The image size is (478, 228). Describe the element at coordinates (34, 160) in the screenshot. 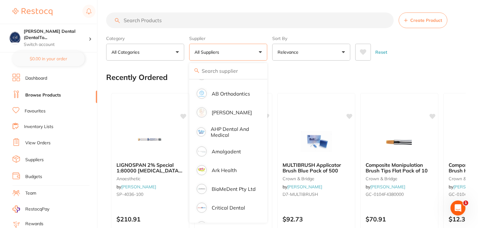

I see `a: Suppliers` at that location.